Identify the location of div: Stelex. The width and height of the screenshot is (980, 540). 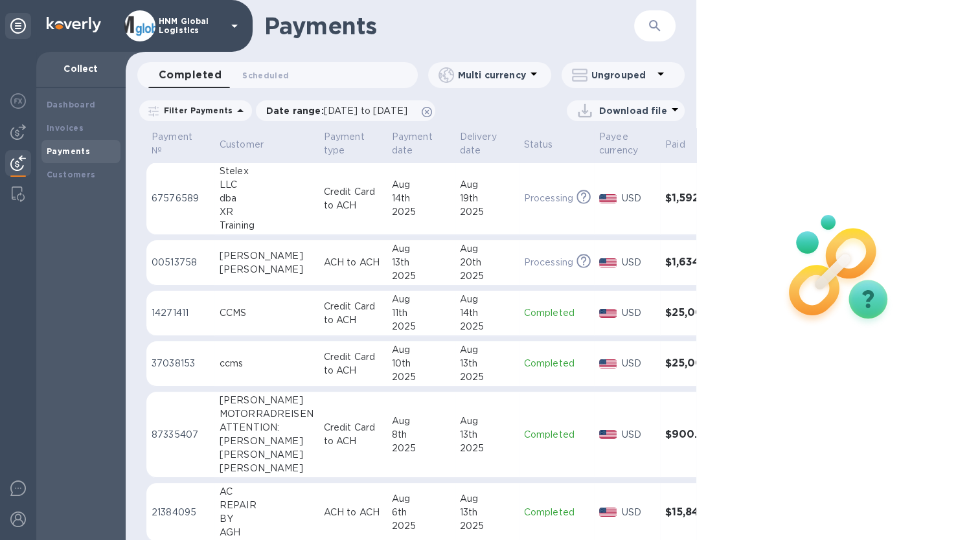
(266, 171).